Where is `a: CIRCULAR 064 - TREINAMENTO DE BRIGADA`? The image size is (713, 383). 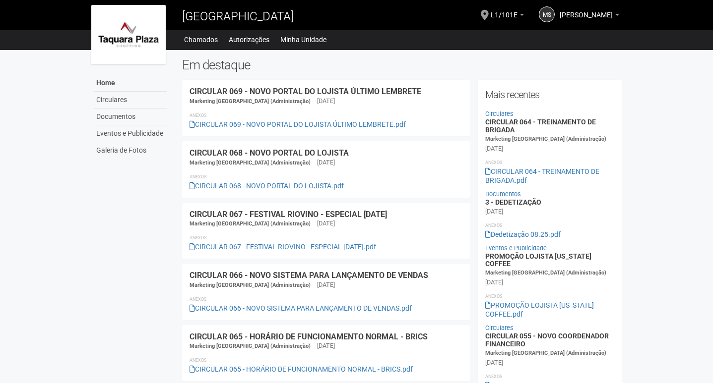
a: CIRCULAR 064 - TREINAMENTO DE BRIGADA is located at coordinates (540, 126).